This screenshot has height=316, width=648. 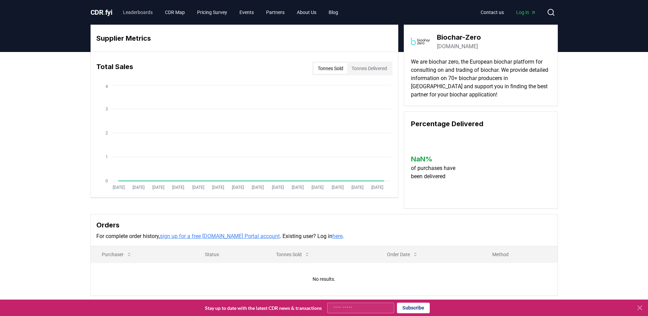 What do you see at coordinates (324, 236) in the screenshot?
I see `p: For complete order history, . Existing user? Log in .` at bounding box center [324, 236].